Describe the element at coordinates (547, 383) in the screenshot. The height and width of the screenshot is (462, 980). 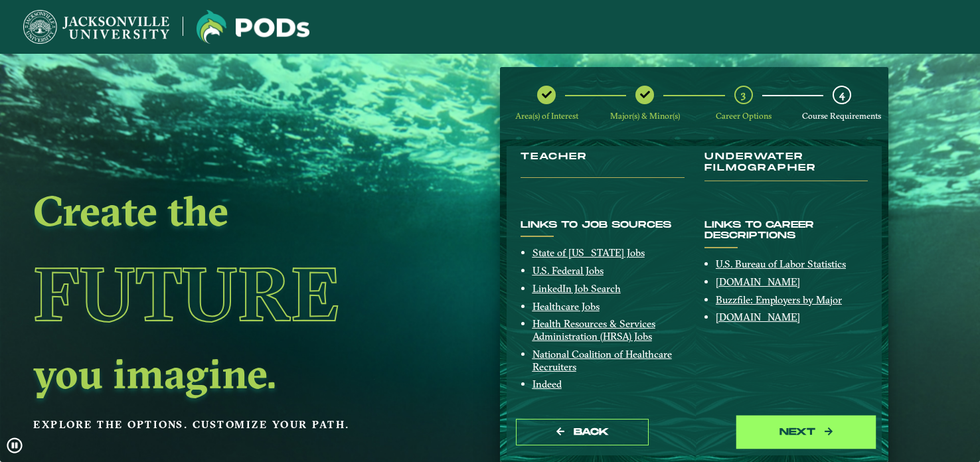
I see `a: Indeed` at that location.